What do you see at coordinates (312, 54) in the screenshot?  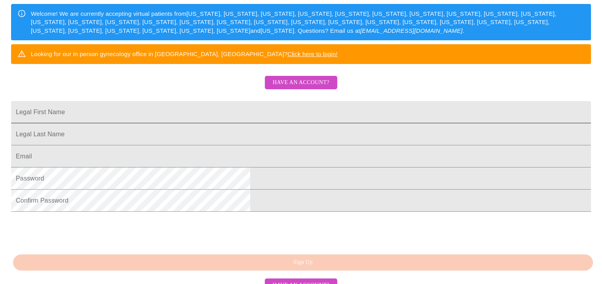 I see `a: Click here to login!` at bounding box center [312, 54].